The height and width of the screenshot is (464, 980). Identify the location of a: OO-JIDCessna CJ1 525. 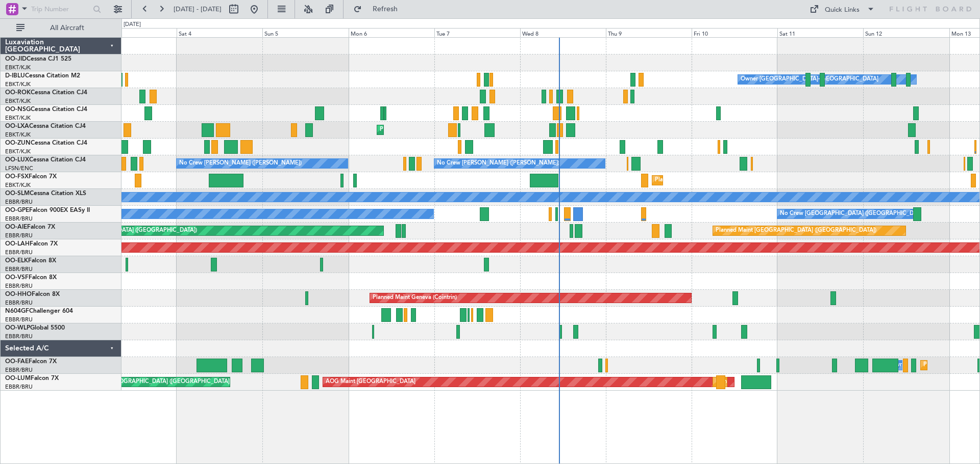
(38, 59).